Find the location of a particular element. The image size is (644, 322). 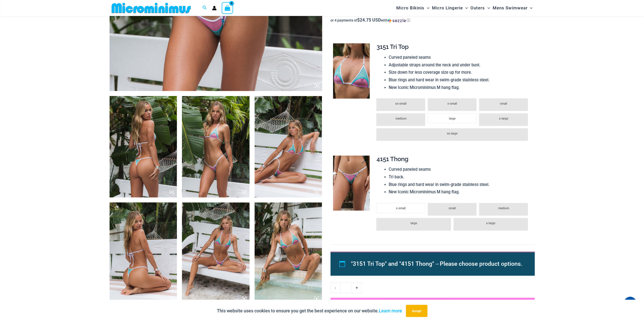

li: xx-small is located at coordinates (401, 105).